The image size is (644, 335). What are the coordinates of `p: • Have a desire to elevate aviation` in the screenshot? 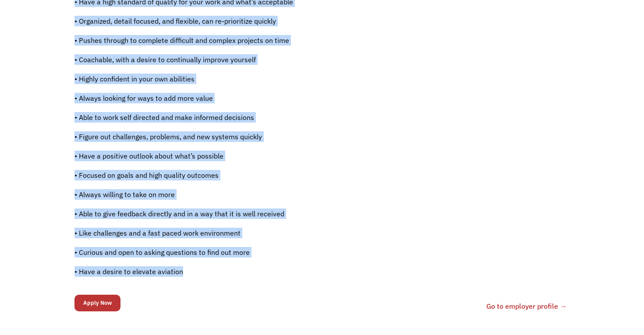 It's located at (258, 271).